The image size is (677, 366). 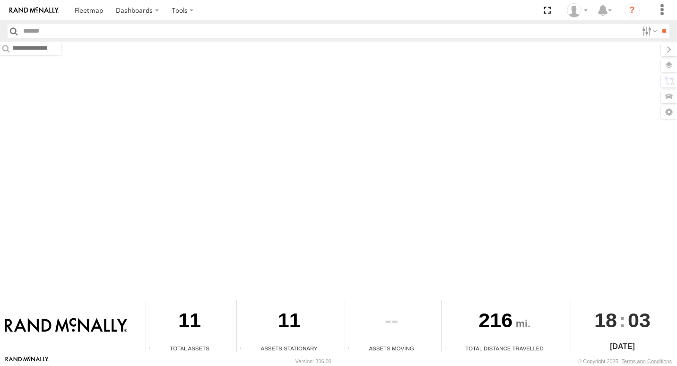 What do you see at coordinates (66, 326) in the screenshot?
I see `img: Rand McNally` at bounding box center [66, 326].